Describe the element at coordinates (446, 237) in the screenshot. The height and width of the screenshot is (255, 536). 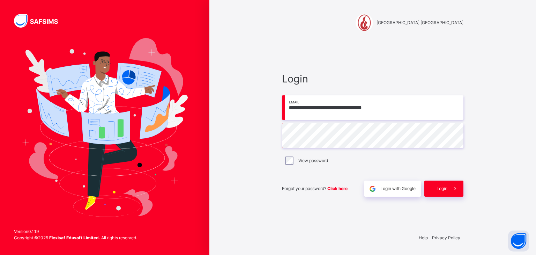
I see `a: Privacy Policy` at that location.